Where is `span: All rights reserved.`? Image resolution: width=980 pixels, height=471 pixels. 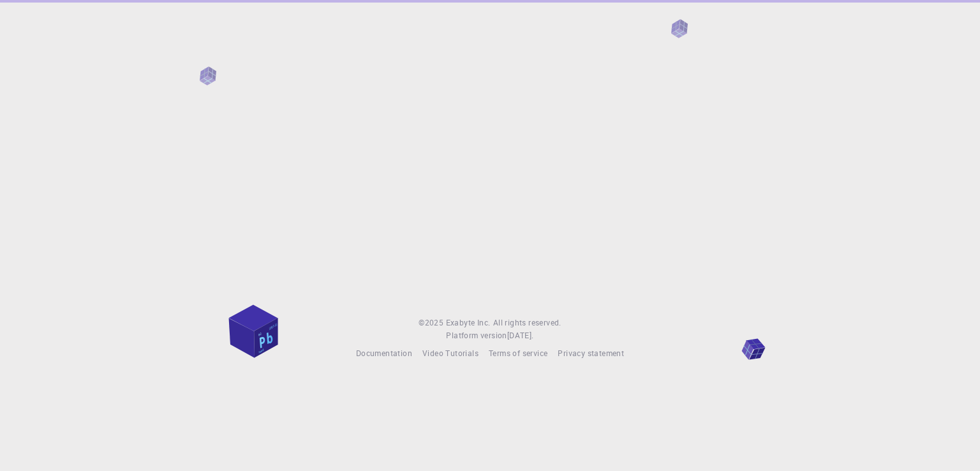
span: All rights reserved. is located at coordinates (527, 323).